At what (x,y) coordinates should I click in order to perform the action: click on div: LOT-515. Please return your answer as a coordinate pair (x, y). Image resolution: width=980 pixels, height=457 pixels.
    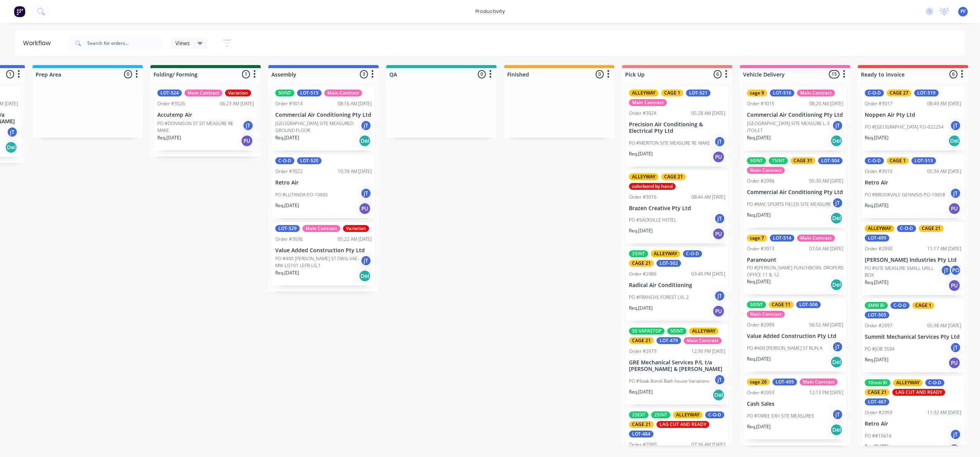
    Looking at the image, I should click on (310, 93).